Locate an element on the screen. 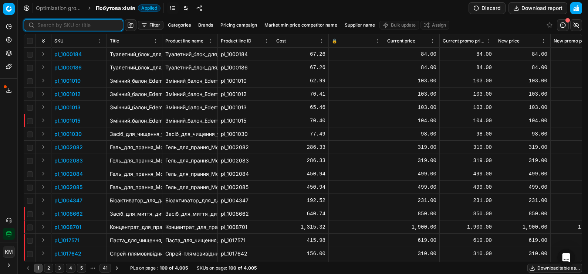  button: Go to previous page is located at coordinates (28, 269).